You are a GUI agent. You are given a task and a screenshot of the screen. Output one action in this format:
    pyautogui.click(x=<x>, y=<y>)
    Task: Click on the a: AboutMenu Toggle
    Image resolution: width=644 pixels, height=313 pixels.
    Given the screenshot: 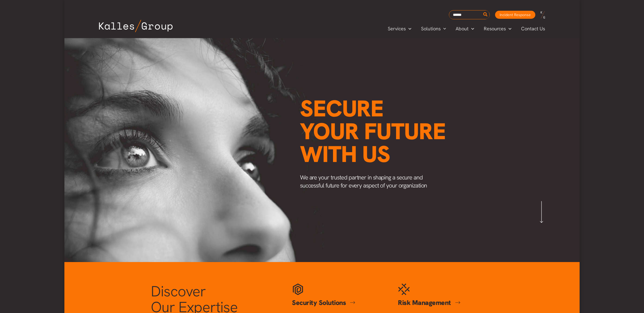 What is the action you would take?
    pyautogui.click(x=465, y=29)
    